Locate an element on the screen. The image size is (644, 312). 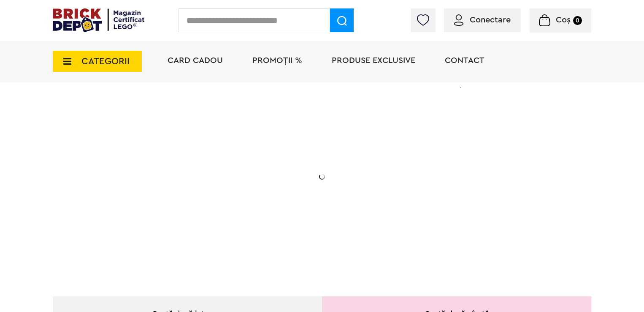
div: Află detalii is located at coordinates (197, 226).